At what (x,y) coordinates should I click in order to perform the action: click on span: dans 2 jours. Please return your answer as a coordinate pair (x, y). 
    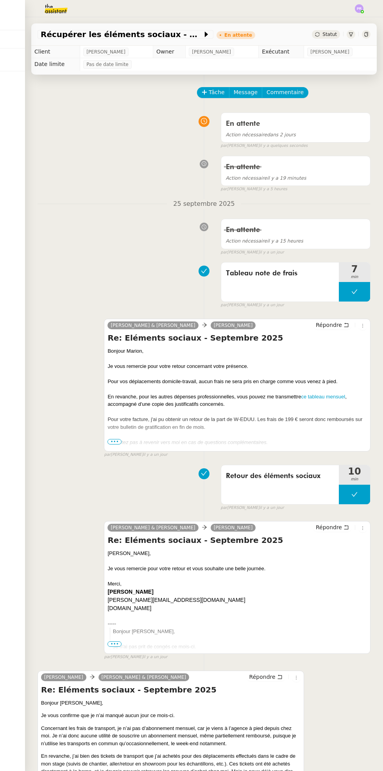
    Looking at the image, I should click on (261, 135).